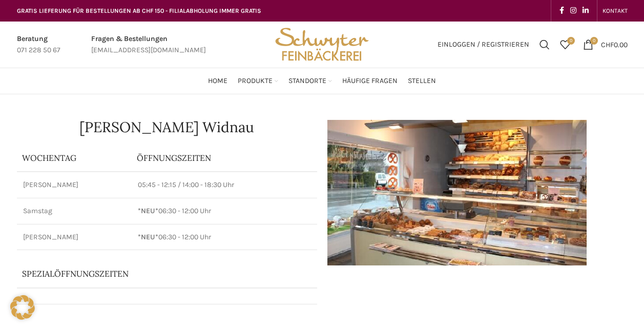 Image resolution: width=644 pixels, height=330 pixels. Describe the element at coordinates (310, 81) in the screenshot. I see `a: Standorte` at that location.